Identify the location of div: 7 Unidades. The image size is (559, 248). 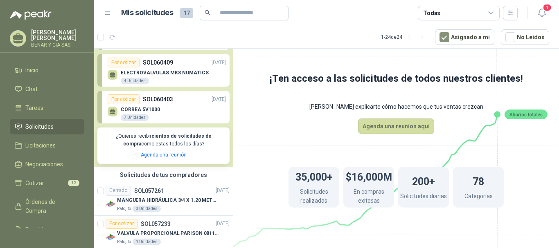
(135, 118).